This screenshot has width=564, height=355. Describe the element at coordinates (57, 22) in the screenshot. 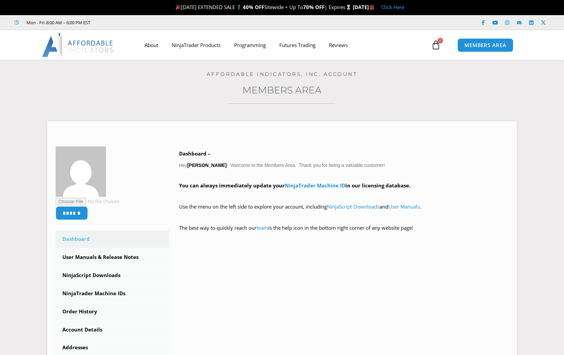

I see `span: Mon - Fri: 8:00 AM – 6:00 PM EST` at that location.